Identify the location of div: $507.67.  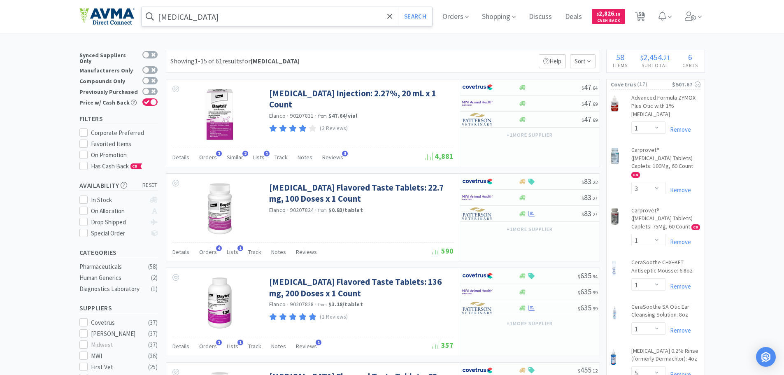
(686, 84).